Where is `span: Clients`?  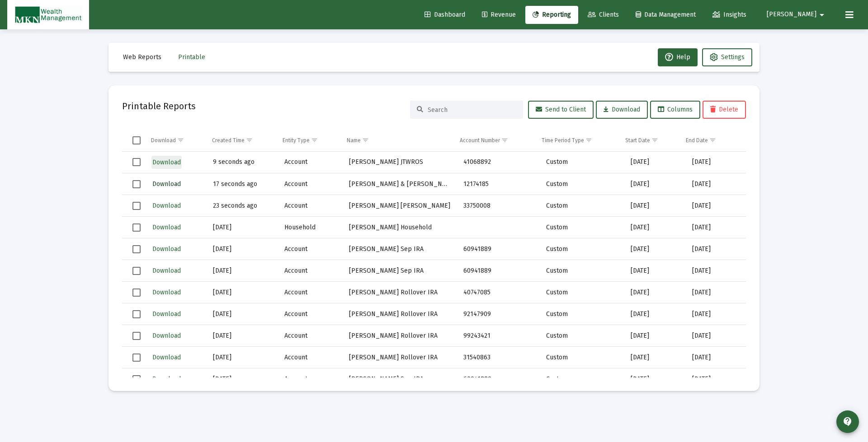 span: Clients is located at coordinates (603, 15).